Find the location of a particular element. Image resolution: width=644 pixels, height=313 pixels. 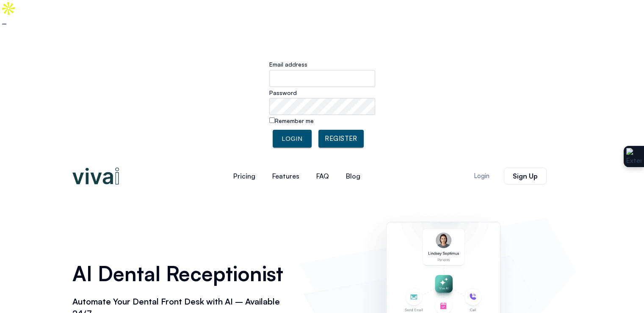

a: Login is located at coordinates (481, 175).